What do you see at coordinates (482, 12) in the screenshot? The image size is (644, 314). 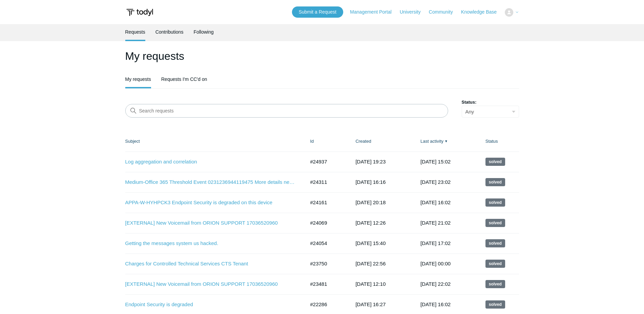 I see `a: Knowledge Base` at bounding box center [482, 12].